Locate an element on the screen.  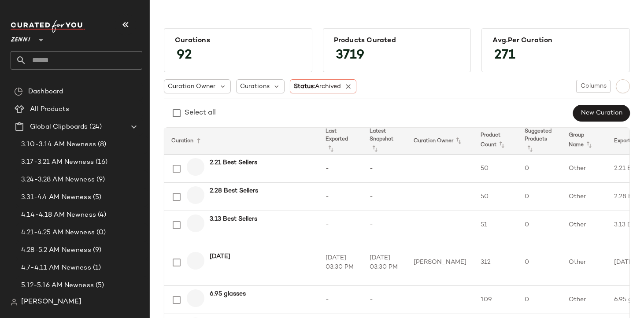
span: Archived is located at coordinates (328, 86).